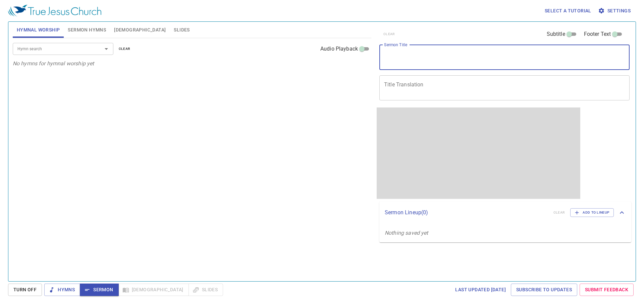 This screenshot has width=644, height=305. What do you see at coordinates (407, 233) in the screenshot?
I see `i: Nothing saved yet` at bounding box center [407, 233].